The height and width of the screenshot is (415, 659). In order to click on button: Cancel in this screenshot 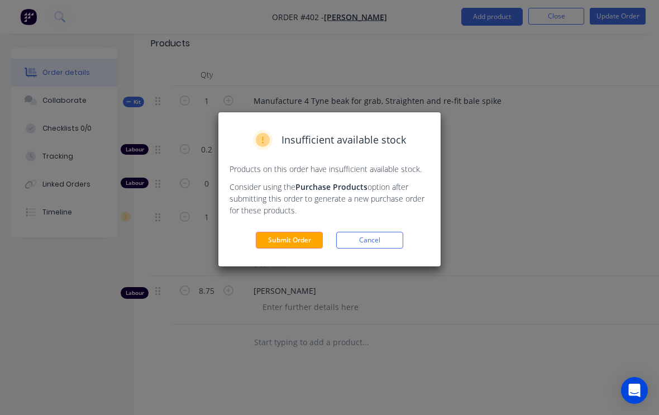, I will do `click(370, 240)`.